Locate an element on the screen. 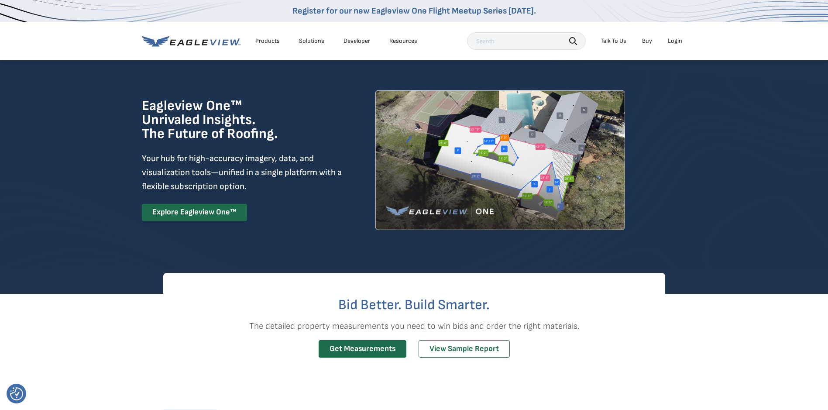 Image resolution: width=828 pixels, height=410 pixels. div: Products is located at coordinates (268, 41).